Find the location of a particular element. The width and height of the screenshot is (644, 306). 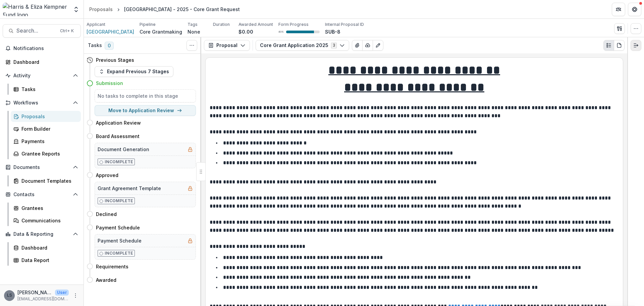

p: Core Grantmaking is located at coordinates (161, 31).